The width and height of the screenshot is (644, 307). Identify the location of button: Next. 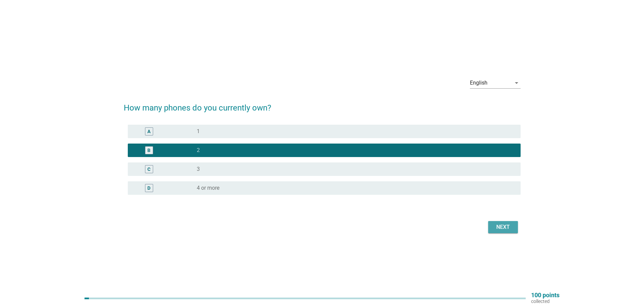
(503, 227).